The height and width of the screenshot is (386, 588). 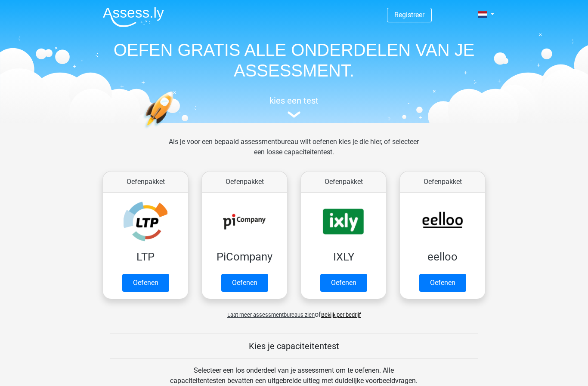 What do you see at coordinates (294, 311) in the screenshot?
I see `div: of` at bounding box center [294, 311].